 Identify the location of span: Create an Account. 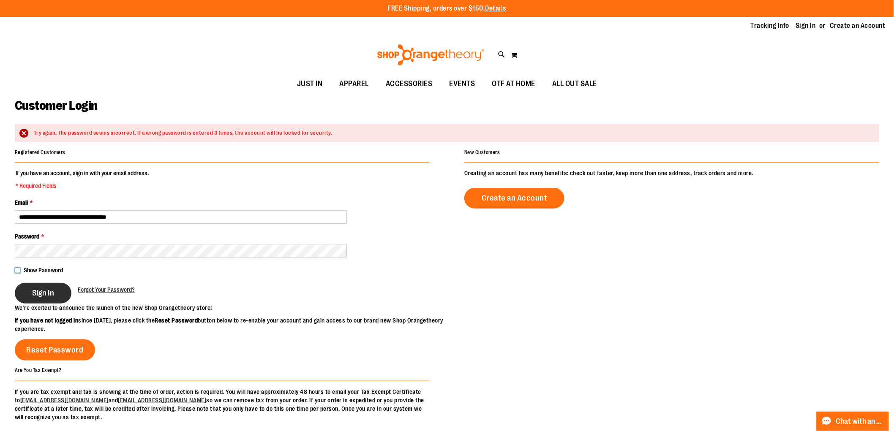
(514, 198).